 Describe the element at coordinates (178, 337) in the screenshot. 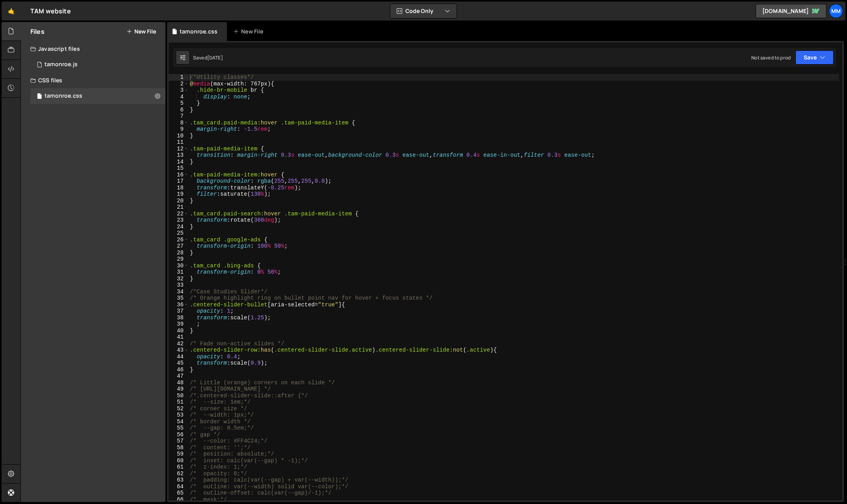

I see `div: 41` at that location.